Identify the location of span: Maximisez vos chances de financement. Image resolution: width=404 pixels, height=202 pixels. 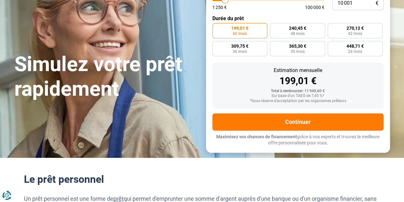
(257, 137).